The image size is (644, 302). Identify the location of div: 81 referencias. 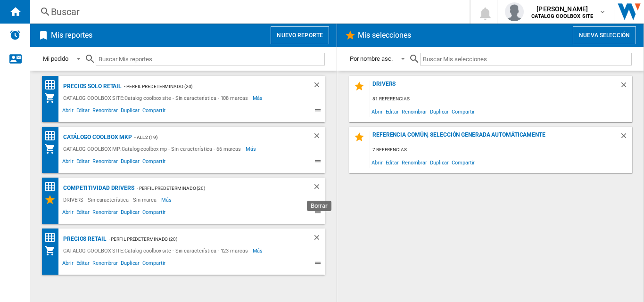
(501, 99).